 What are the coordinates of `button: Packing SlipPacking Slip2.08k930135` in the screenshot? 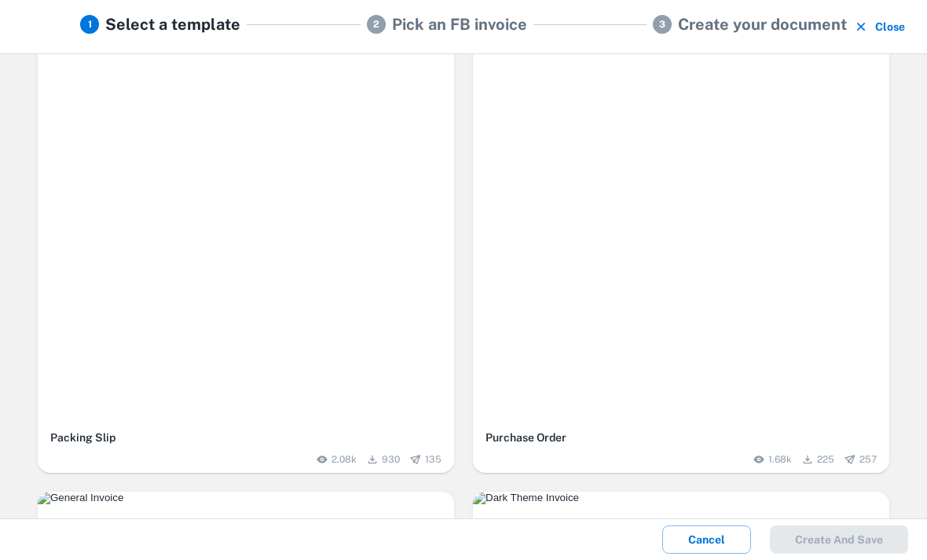 It's located at (246, 239).